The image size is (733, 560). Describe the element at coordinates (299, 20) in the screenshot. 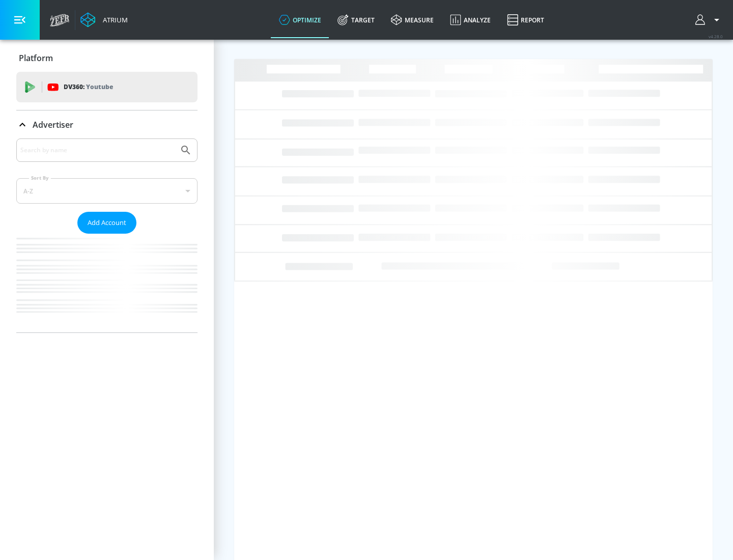

I see `a: optimize` at that location.